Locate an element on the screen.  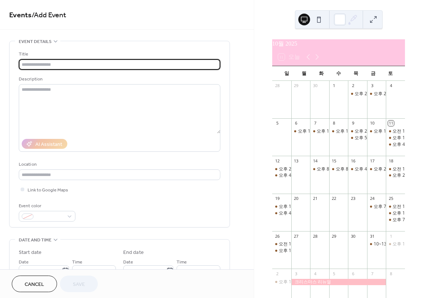
div: 25 is located at coordinates (391, 199).